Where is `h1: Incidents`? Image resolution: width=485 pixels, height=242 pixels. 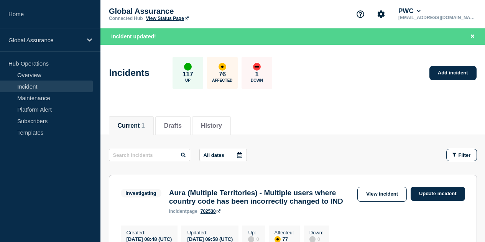 h1: Incidents is located at coordinates (129, 73).